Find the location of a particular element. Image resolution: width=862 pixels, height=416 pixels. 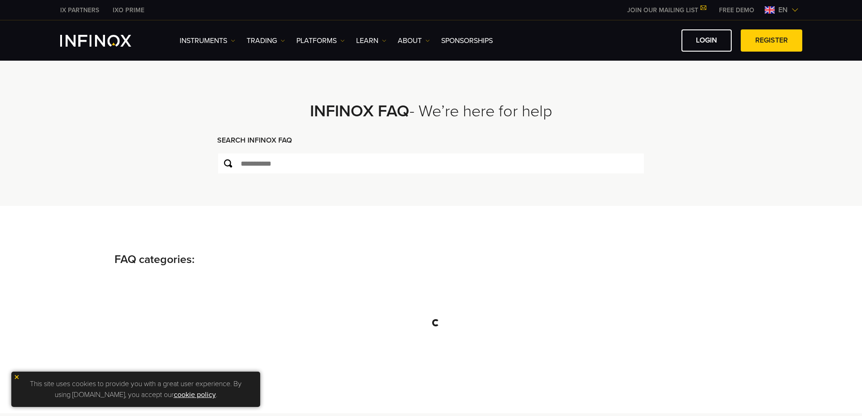

a: Learn is located at coordinates (371, 41).